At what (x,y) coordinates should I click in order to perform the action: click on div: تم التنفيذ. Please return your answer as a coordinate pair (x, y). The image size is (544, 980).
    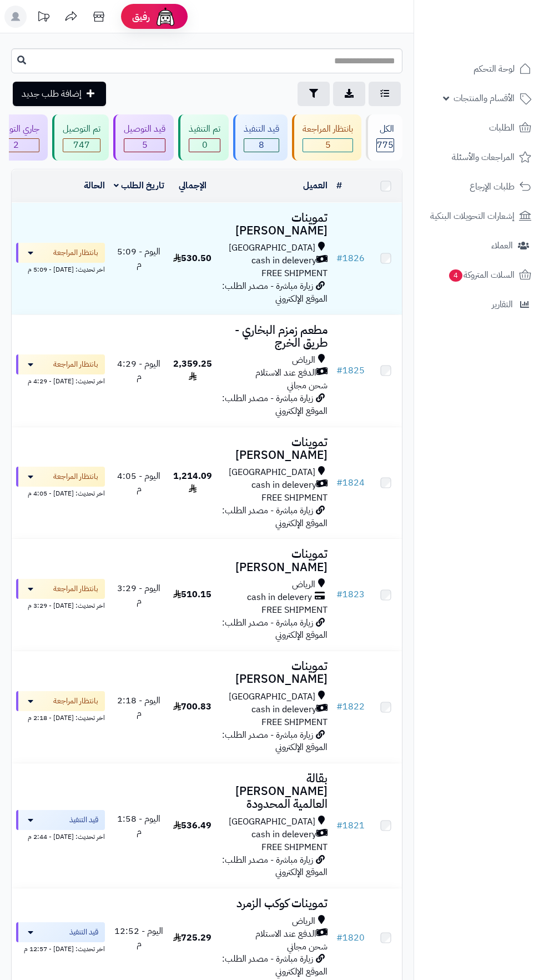
    Looking at the image, I should click on (205, 129).